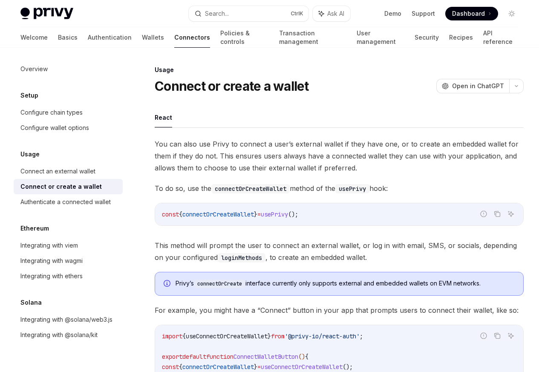  I want to click on div: Search..., so click(217, 14).